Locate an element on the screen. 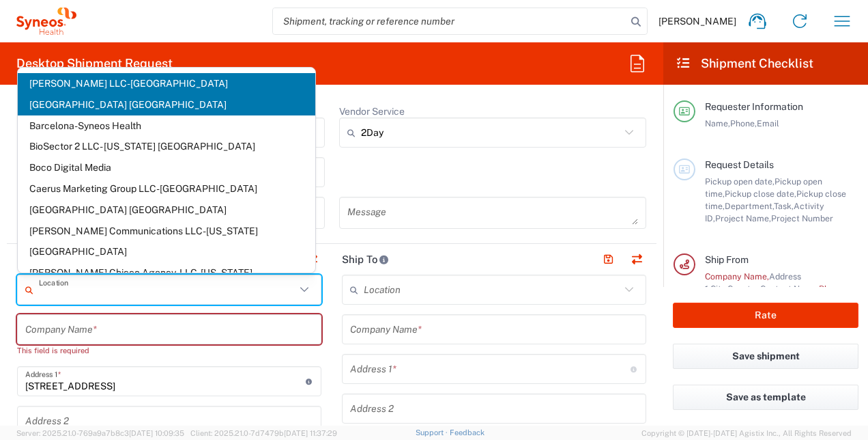 The height and width of the screenshot is (440, 868). span: Department, is located at coordinates (749, 205).